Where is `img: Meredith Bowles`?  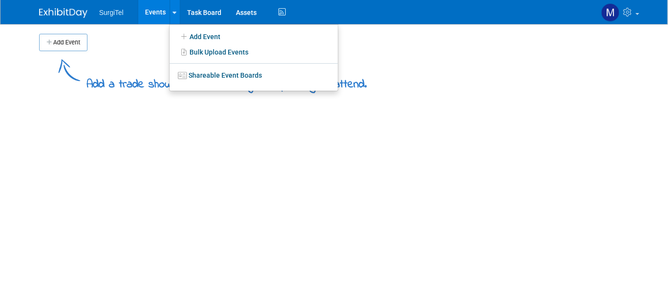
img: Meredith Bowles is located at coordinates (610, 13).